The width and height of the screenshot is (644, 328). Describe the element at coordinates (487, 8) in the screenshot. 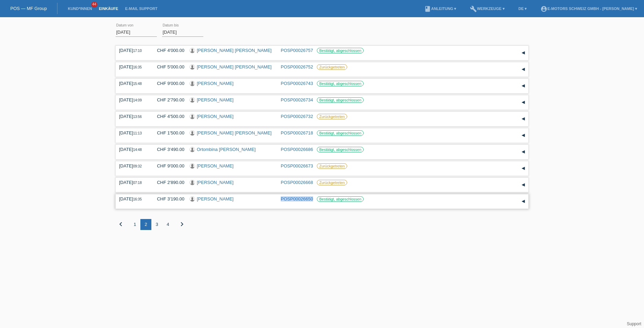

I see `a: buildWerkzeuge ▾` at that location.